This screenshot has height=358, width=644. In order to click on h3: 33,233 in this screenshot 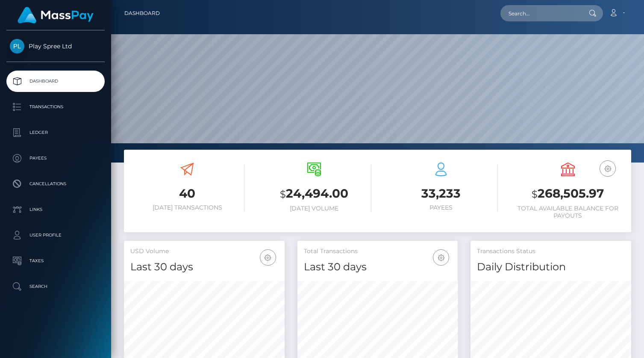, I will do `click(441, 193)`.